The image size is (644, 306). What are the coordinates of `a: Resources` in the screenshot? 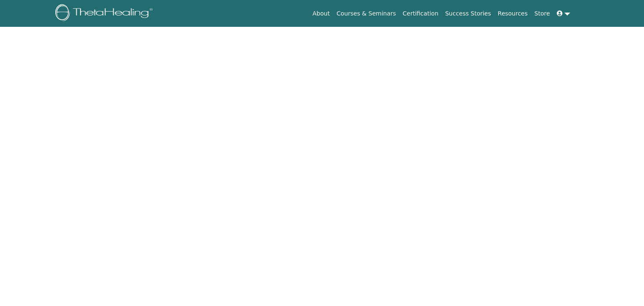 It's located at (513, 14).